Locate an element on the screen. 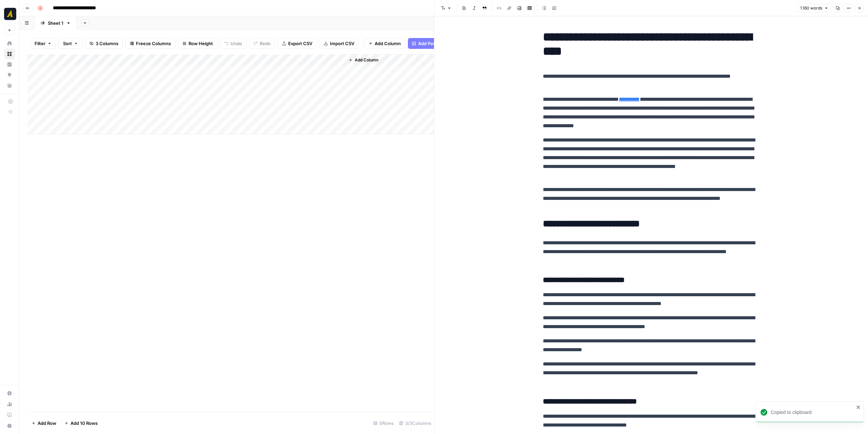 This screenshot has height=434, width=868. a: Learning Hub is located at coordinates (10, 415).